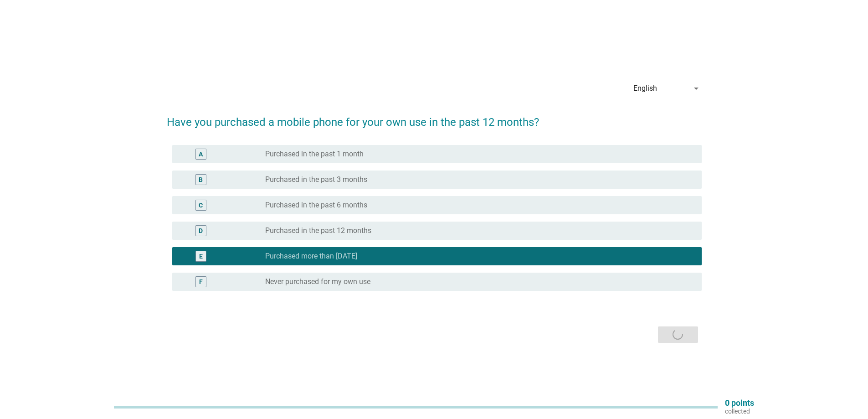 The width and height of the screenshot is (868, 419). I want to click on label: Purchased in the past 1 month, so click(314, 154).